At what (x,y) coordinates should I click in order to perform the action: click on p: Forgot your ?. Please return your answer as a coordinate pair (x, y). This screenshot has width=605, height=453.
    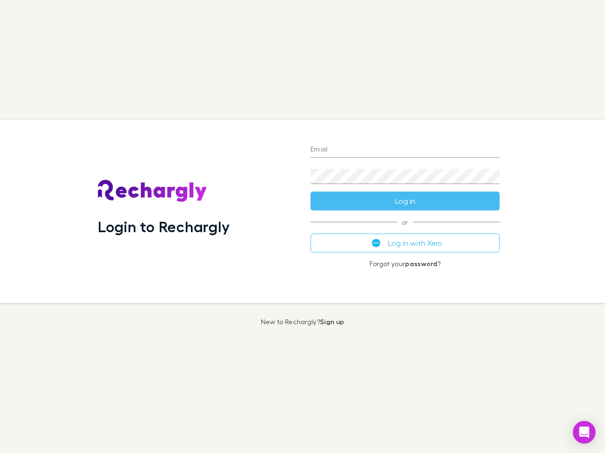
    Looking at the image, I should click on (405, 264).